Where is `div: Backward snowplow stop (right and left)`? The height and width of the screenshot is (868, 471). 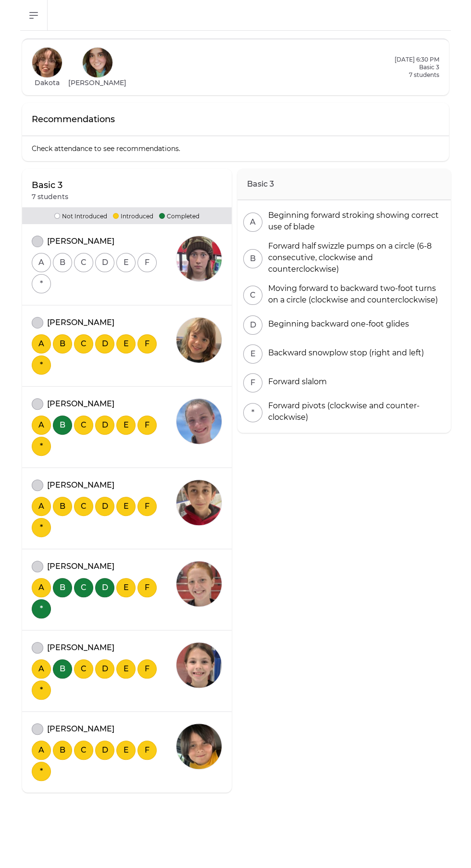 div: Backward snowplow stop (right and left) is located at coordinates (344, 353).